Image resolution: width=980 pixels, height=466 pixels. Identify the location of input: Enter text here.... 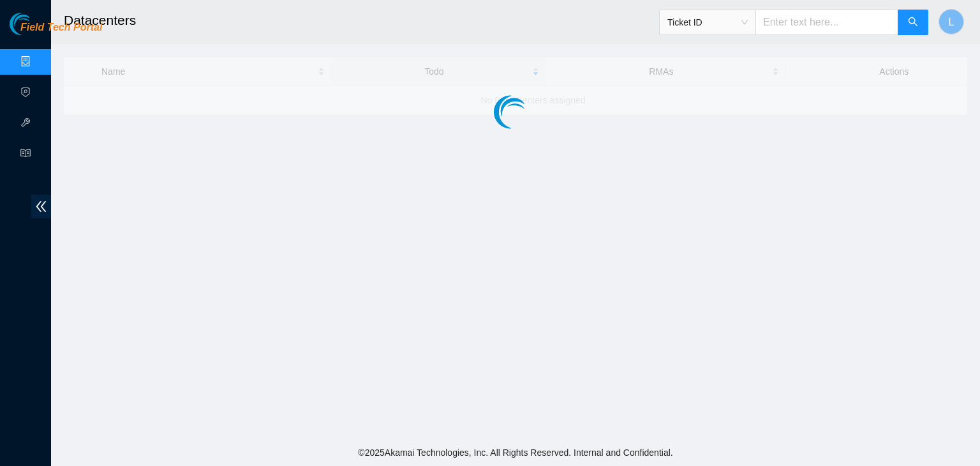
(827, 22).